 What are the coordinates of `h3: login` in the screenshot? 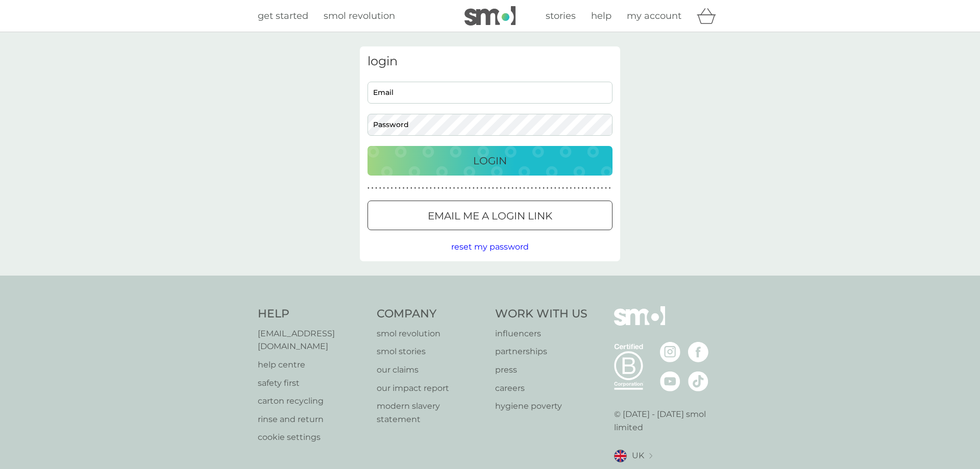 It's located at (490, 61).